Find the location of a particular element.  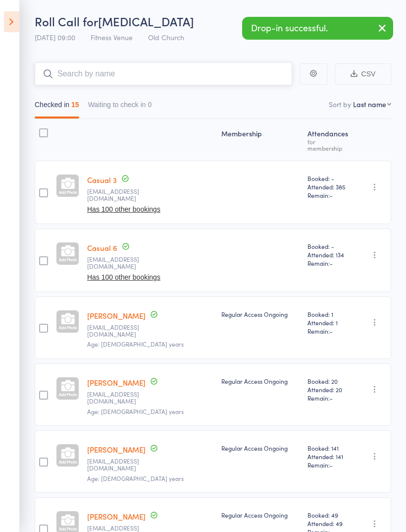

span: Booked: 141 is located at coordinates (329, 447).